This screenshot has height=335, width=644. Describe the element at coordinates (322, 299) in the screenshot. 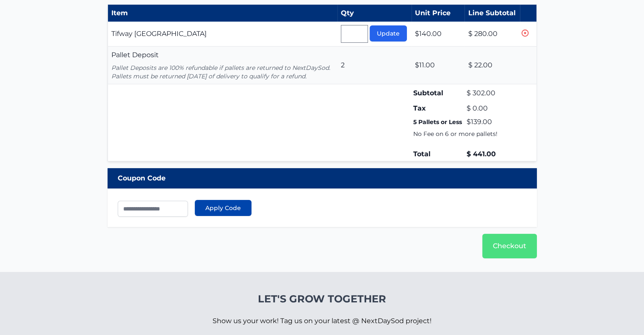

I see `h4: Let's Grow Together` at that location.